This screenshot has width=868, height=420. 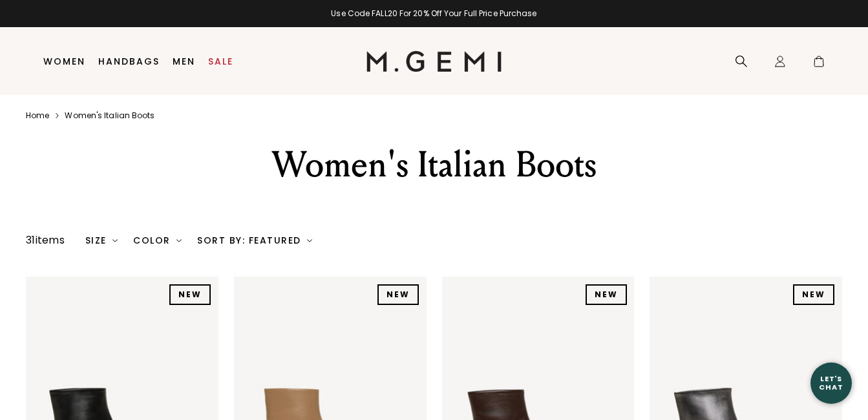 What do you see at coordinates (102, 241) in the screenshot?
I see `div: Size` at bounding box center [102, 241].